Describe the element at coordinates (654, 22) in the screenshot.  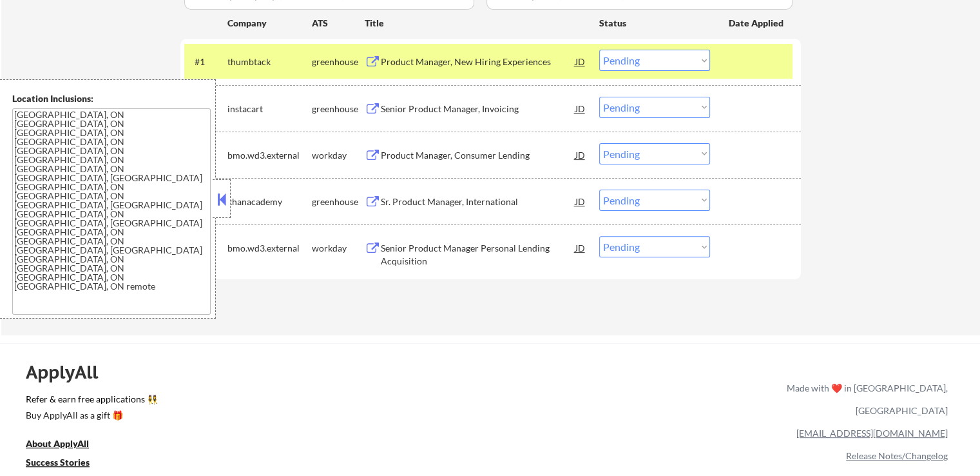
I see `div: Status` at that location.